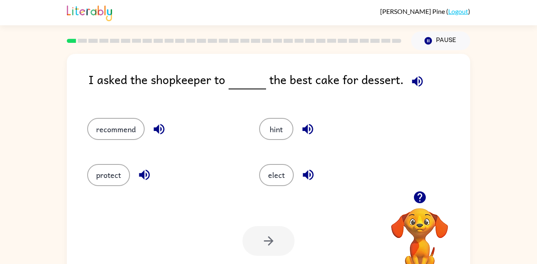 This screenshot has height=264, width=537. What do you see at coordinates (276, 175) in the screenshot?
I see `button: elect` at bounding box center [276, 175].